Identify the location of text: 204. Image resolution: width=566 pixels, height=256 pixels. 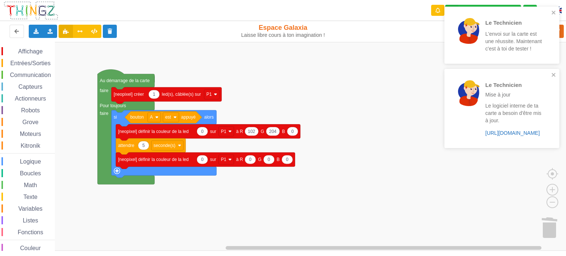
(273, 131).